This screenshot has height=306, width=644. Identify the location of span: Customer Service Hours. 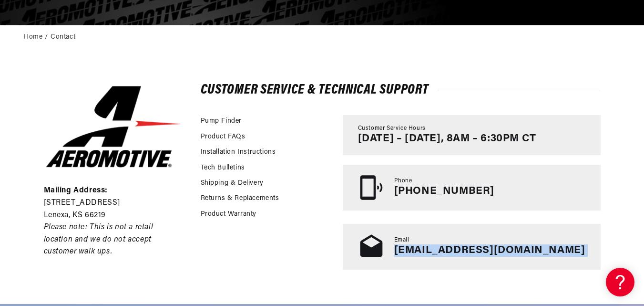
(392, 129).